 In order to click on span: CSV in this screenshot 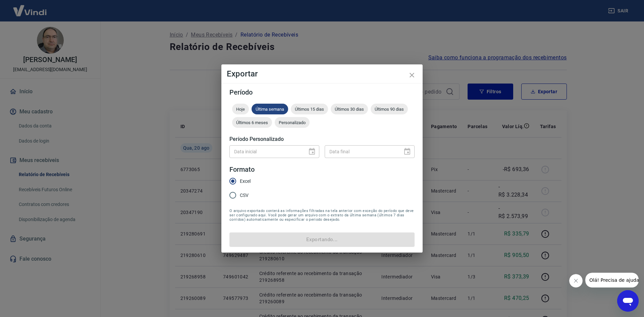, I will do `click(244, 195)`.